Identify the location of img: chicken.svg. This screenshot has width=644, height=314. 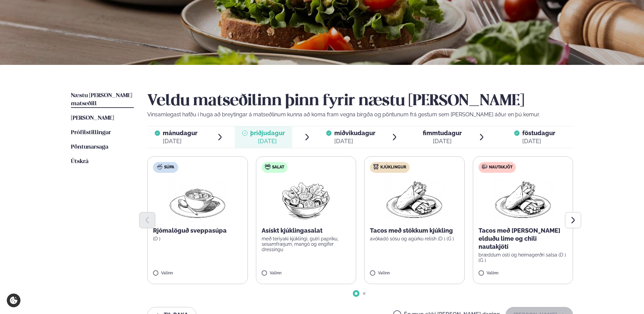
(376, 167).